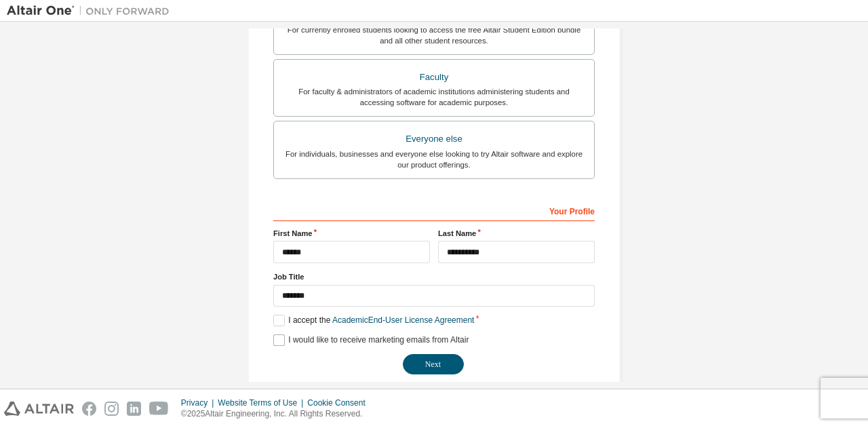 This screenshot has height=428, width=868. Describe the element at coordinates (434, 277) in the screenshot. I see `label: Job Title` at that location.